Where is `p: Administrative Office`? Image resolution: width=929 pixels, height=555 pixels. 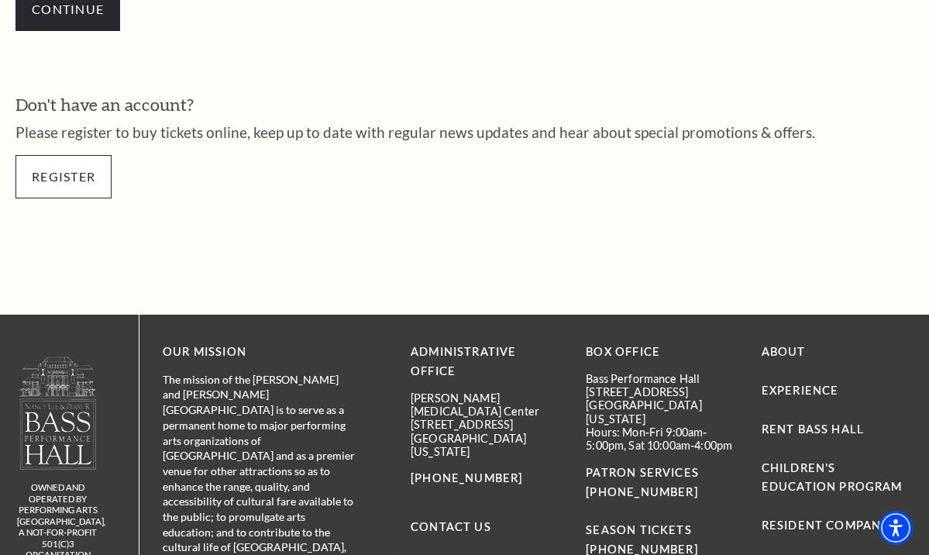
p: Administrative Office is located at coordinates (486, 362).